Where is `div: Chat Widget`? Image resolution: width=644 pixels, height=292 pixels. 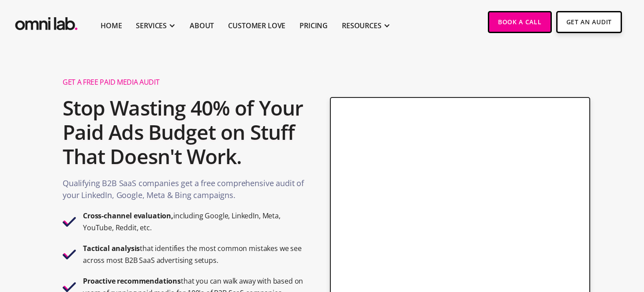
div: Chat Widget is located at coordinates (565, 241).